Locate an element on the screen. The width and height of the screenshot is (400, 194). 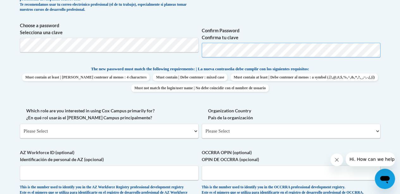
label: Choose a password Selecciona una clave is located at coordinates (109, 29).